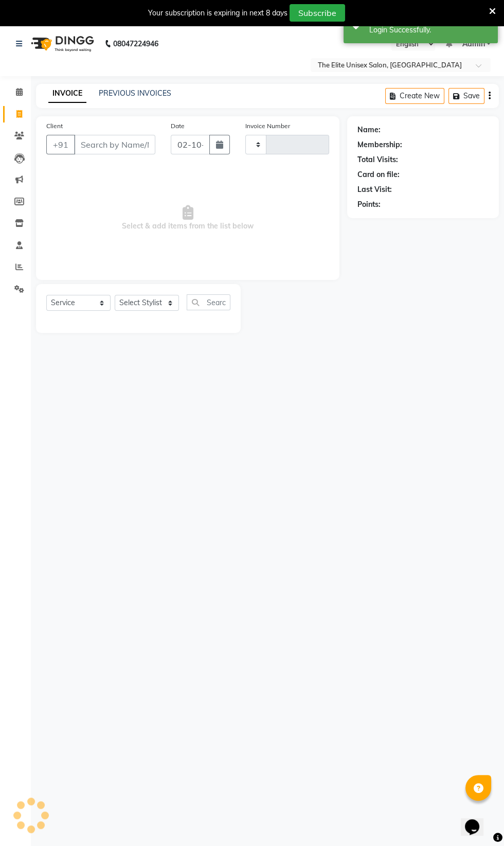 The width and height of the screenshot is (504, 846). I want to click on div: Your subscription is expiring in next 8 days, so click(218, 13).